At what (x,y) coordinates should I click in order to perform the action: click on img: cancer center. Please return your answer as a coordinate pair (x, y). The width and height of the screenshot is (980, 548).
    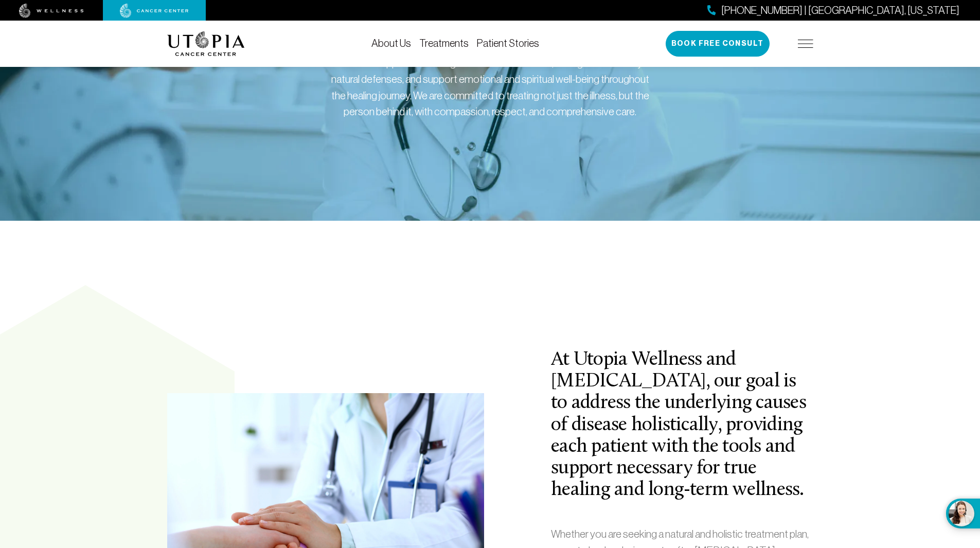
    Looking at the image, I should click on (154, 11).